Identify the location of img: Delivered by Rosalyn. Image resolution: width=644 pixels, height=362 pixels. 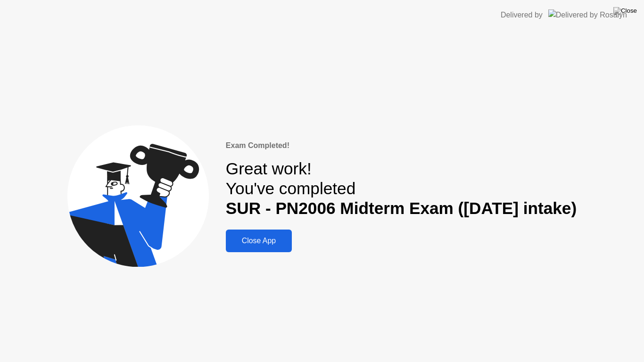
(588, 14).